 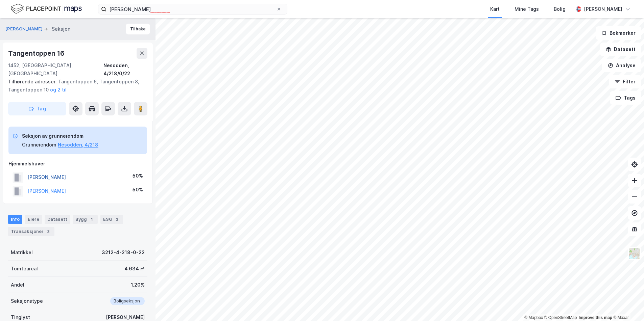 I want to click on div: Eiere, so click(x=34, y=219).